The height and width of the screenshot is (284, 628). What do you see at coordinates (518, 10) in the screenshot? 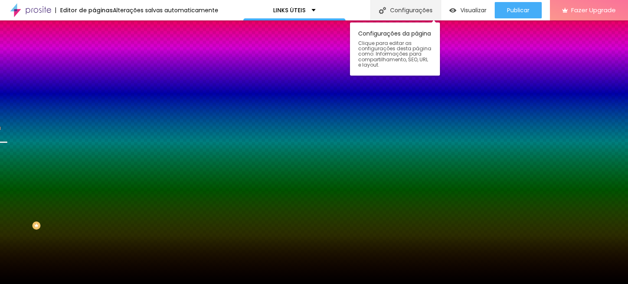
I see `span: Publicar` at bounding box center [518, 10].